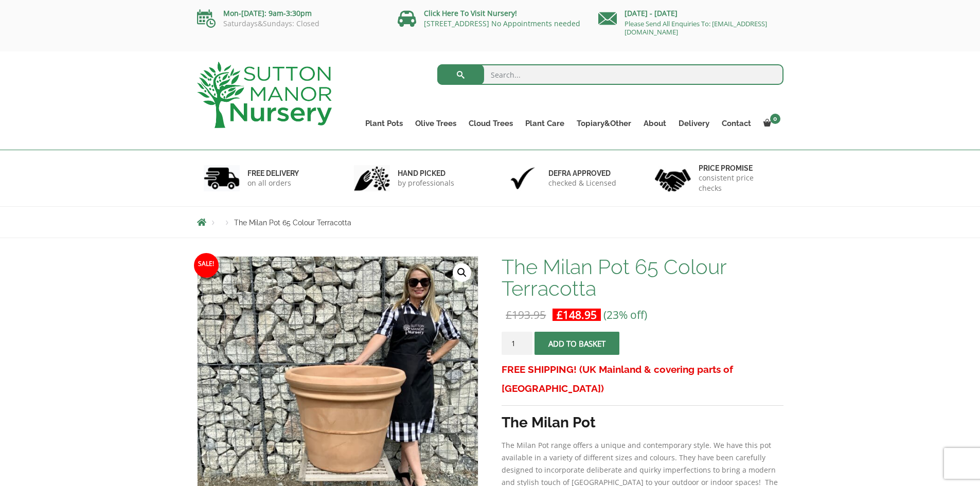  Describe the element at coordinates (426, 183) in the screenshot. I see `p: by professionals` at that location.